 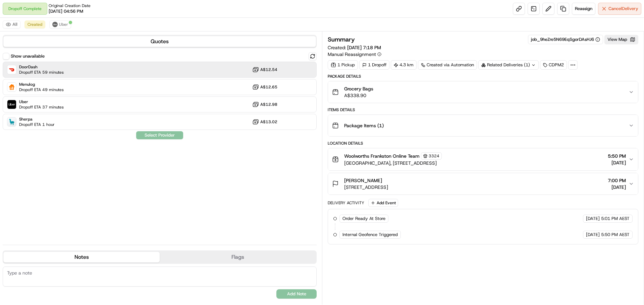 What do you see at coordinates (32, 101) in the screenshot?
I see `span: Knowledge Base` at bounding box center [32, 101].